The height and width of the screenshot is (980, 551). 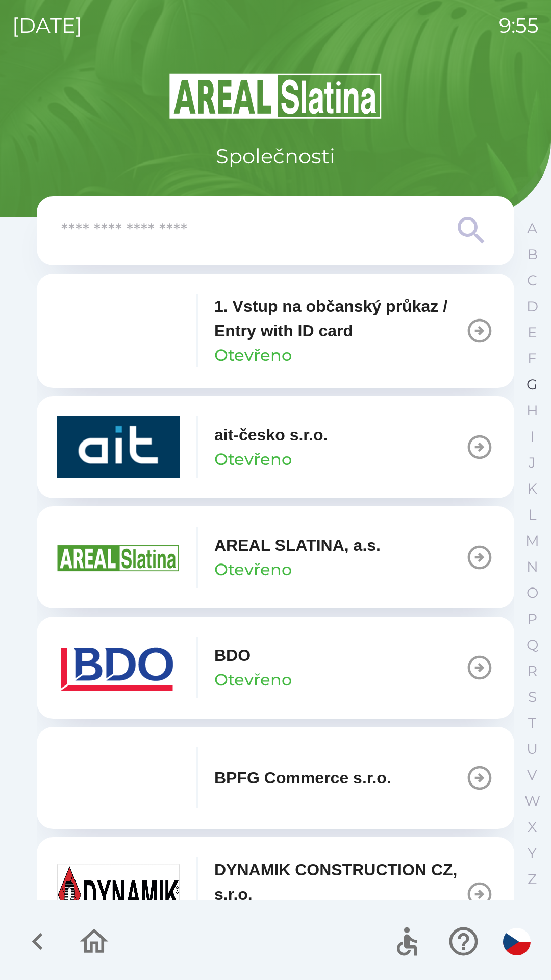 What do you see at coordinates (532, 489) in the screenshot?
I see `p: K` at bounding box center [532, 489].